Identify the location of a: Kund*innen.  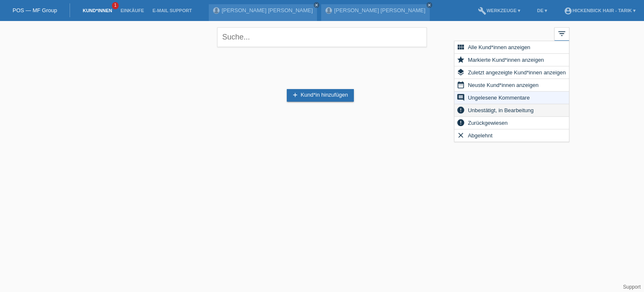
(97, 11).